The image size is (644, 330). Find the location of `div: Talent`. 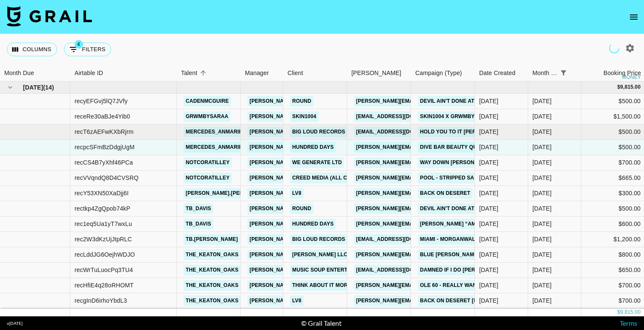

div: Talent is located at coordinates (209, 73).